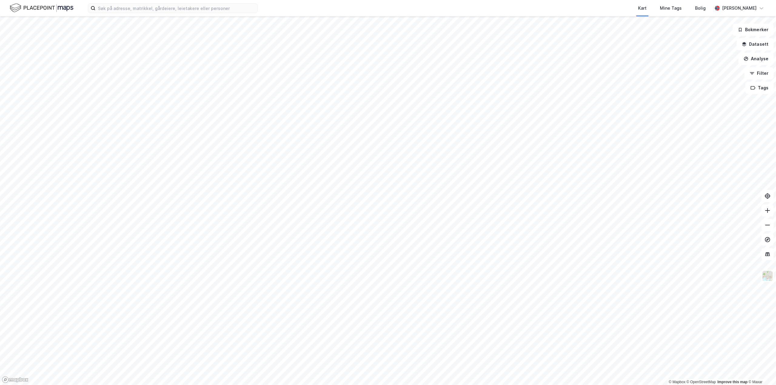  Describe the element at coordinates (753, 30) in the screenshot. I see `button: Bokmerker` at that location.